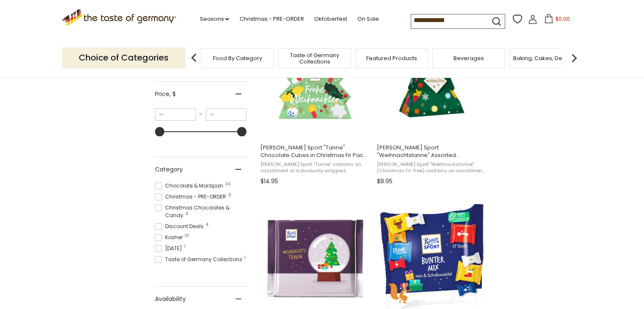 This screenshot has width=644, height=309. What do you see at coordinates (331, 19) in the screenshot?
I see `a: Oktoberfest` at bounding box center [331, 19].